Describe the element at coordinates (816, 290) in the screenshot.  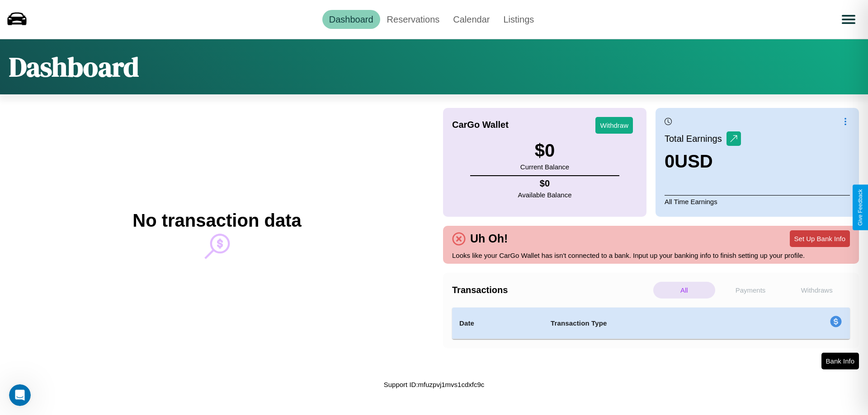
I see `p: Withdraws` at that location.